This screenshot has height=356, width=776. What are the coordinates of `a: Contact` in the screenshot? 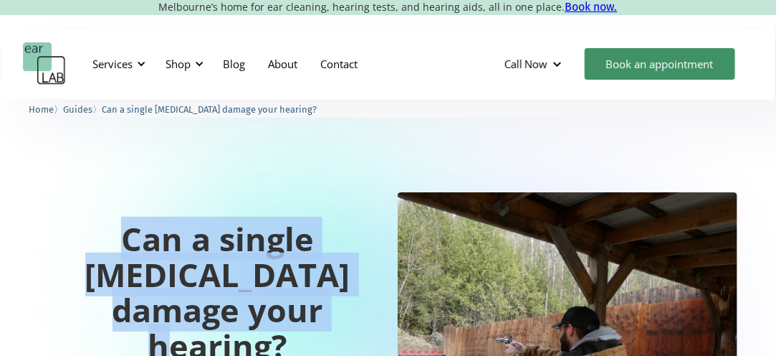 It's located at (339, 64).